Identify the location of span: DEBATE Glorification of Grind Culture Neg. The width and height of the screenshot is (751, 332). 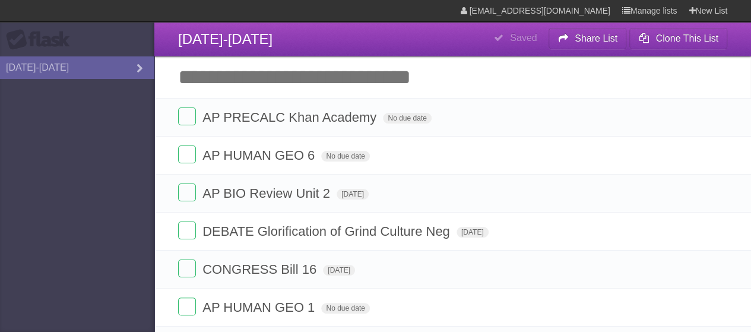
(328, 231).